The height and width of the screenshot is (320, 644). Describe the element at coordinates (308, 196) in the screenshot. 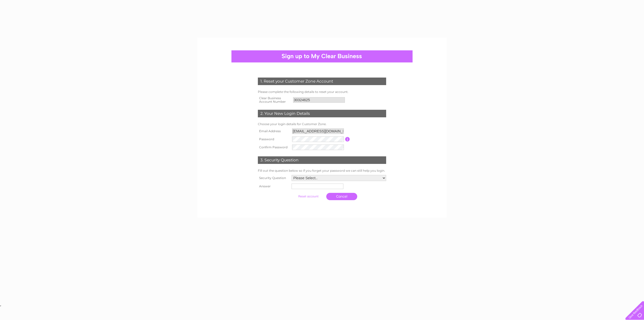

I see `input: Submit` at that location.